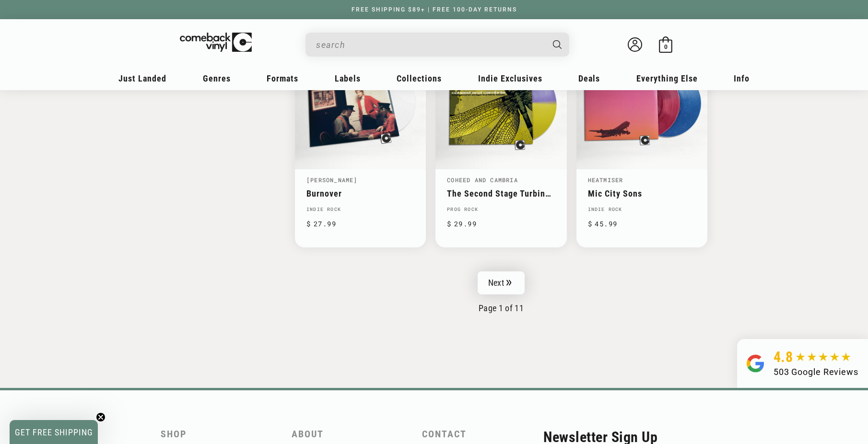 The image size is (868, 444). What do you see at coordinates (501, 193) in the screenshot?
I see `a: The Second Stage Turbine Blade` at bounding box center [501, 193].